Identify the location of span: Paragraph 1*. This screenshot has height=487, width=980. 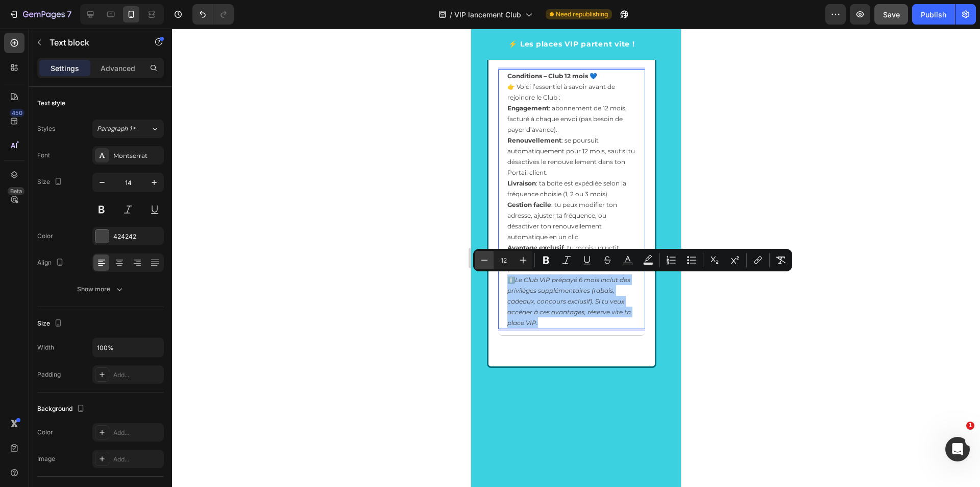
(116, 129).